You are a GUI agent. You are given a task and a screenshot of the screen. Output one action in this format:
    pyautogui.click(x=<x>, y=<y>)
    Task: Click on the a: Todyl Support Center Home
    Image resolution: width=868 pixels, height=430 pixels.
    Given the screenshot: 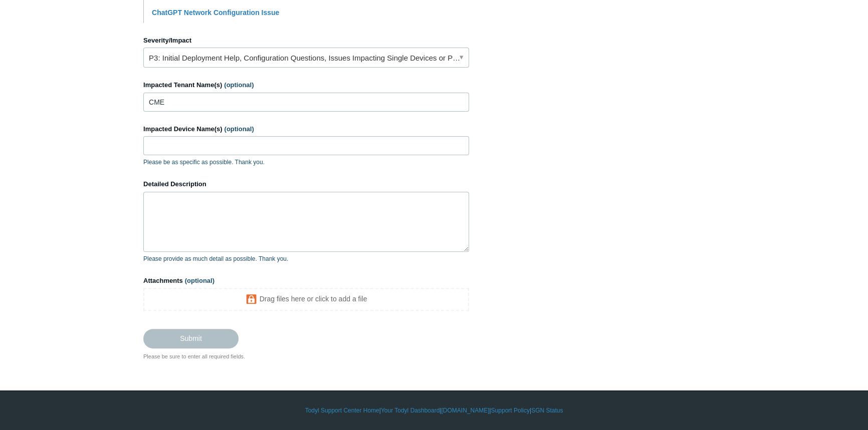 What is the action you would take?
    pyautogui.click(x=342, y=411)
    